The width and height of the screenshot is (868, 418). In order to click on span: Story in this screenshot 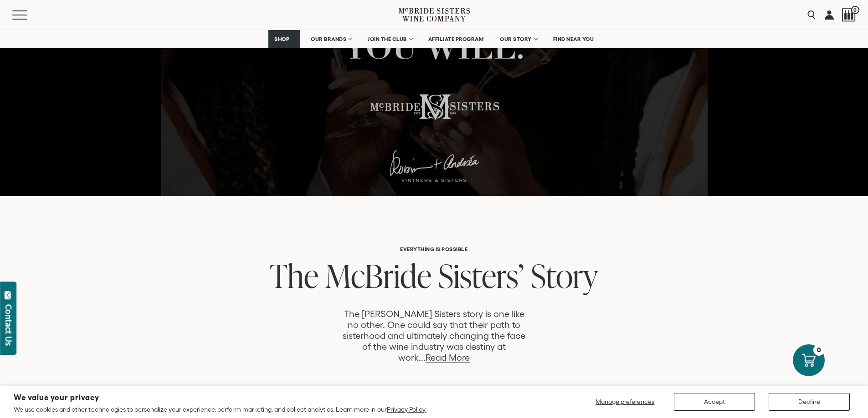, I will do `click(564, 275)`.